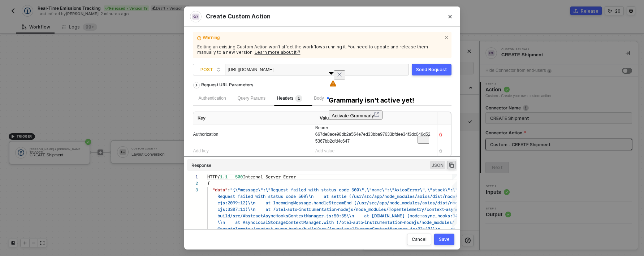  Describe the element at coordinates (437, 165) in the screenshot. I see `span: JSON` at that location.